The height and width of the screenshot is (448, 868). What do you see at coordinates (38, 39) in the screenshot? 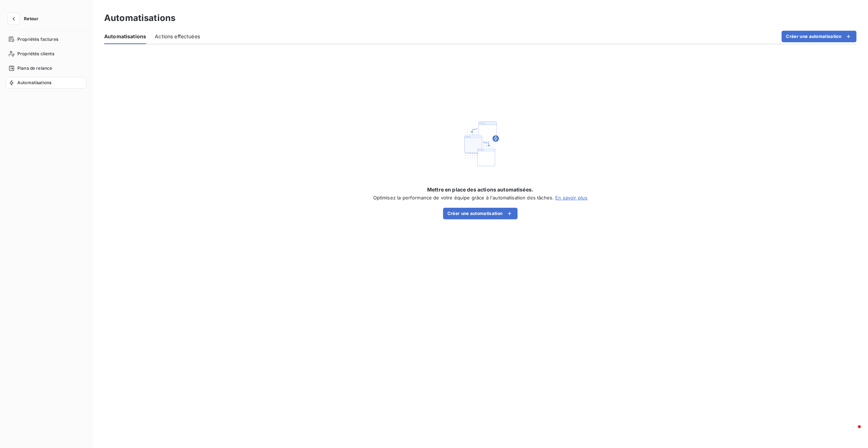
I see `span: Propriétés factures` at bounding box center [38, 39].